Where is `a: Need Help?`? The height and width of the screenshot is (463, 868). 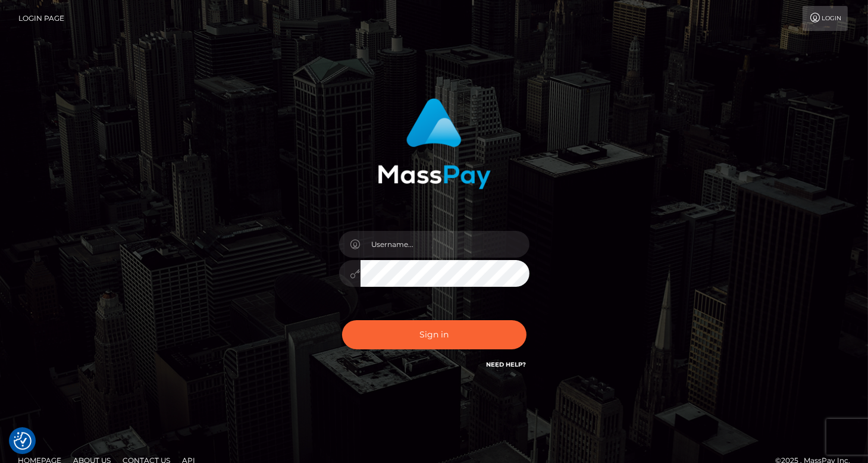
a: Need Help? is located at coordinates (507, 364).